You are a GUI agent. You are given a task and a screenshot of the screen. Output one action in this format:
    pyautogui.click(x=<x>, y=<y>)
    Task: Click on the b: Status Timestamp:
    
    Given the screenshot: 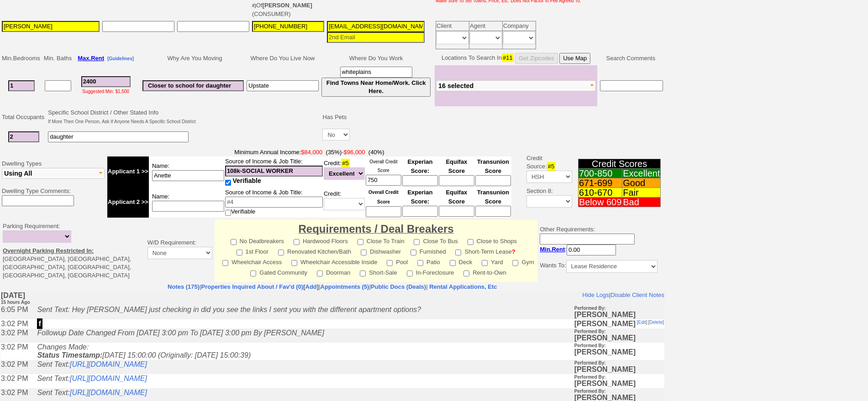 What is the action you would take?
    pyautogui.click(x=69, y=64)
    